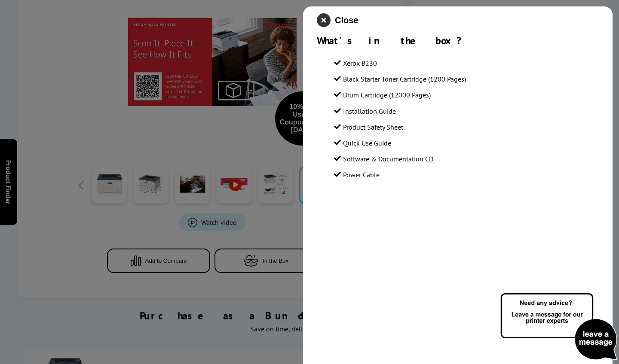 The height and width of the screenshot is (364, 619). Describe the element at coordinates (361, 174) in the screenshot. I see `span: Power Cable` at that location.